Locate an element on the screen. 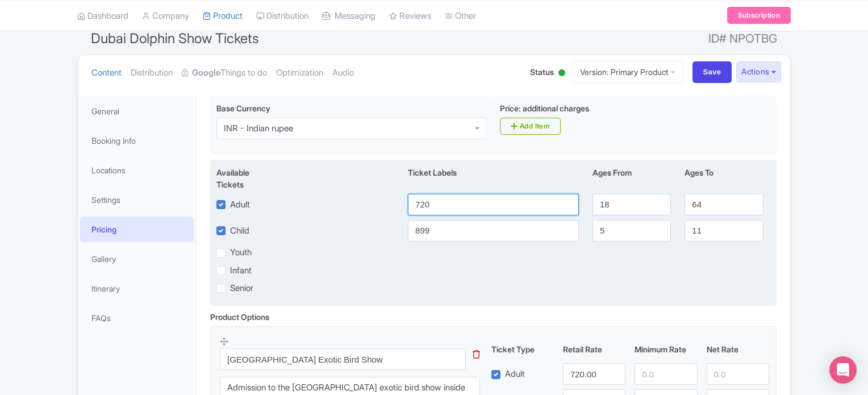 The height and width of the screenshot is (395, 868). a: Itinerary is located at coordinates (137, 288).